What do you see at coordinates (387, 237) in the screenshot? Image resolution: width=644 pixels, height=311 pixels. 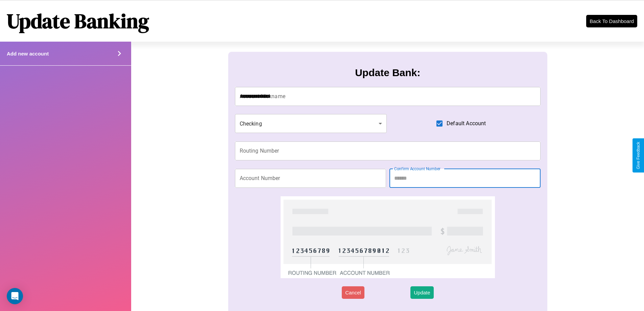 I see `img: check` at bounding box center [387, 237].